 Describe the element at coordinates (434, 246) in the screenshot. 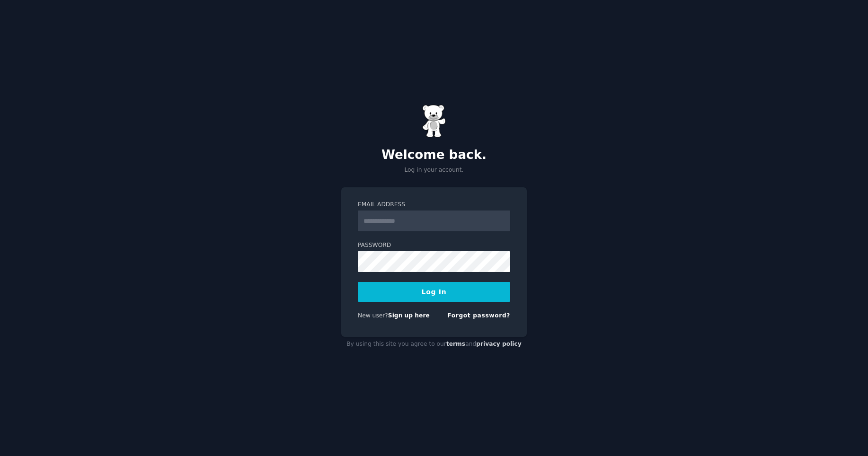

I see `label: Password` at that location.